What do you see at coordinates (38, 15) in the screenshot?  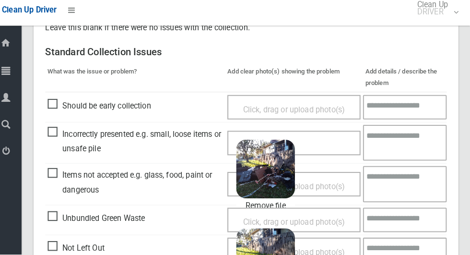 I see `a: Clean Up Driver` at bounding box center [38, 15].